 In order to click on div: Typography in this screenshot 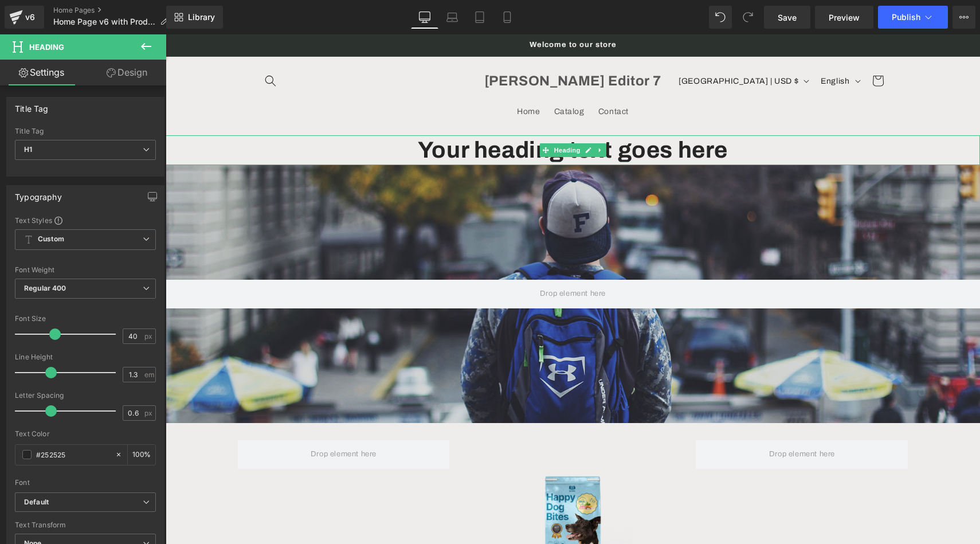, I will do `click(39, 193)`.